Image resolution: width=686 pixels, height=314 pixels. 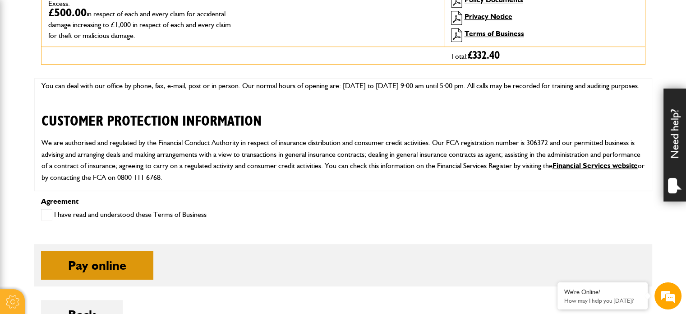 What do you see at coordinates (159, 15) in the screenshot?
I see `div: Minimize live chat window` at bounding box center [159, 15].